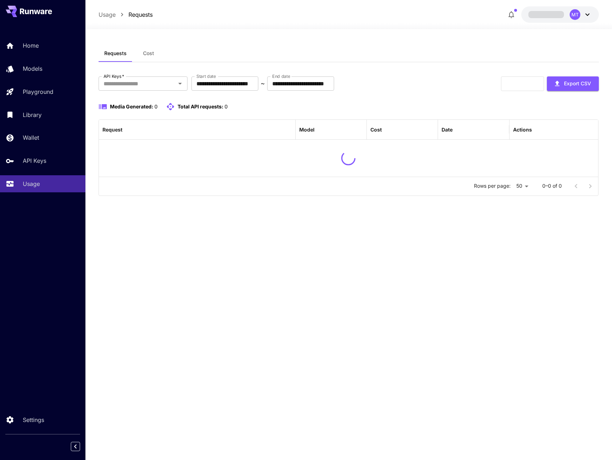 This screenshot has width=612, height=460. I want to click on label: API Keys, so click(114, 76).